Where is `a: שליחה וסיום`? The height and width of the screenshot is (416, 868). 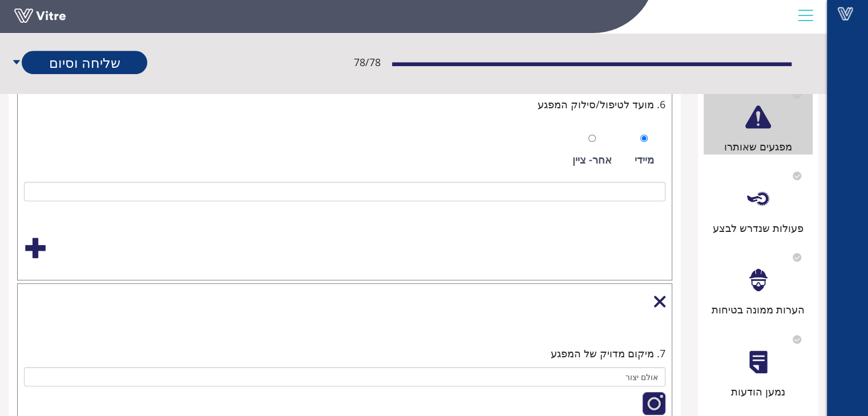
a: שליחה וסיום is located at coordinates (85, 62).